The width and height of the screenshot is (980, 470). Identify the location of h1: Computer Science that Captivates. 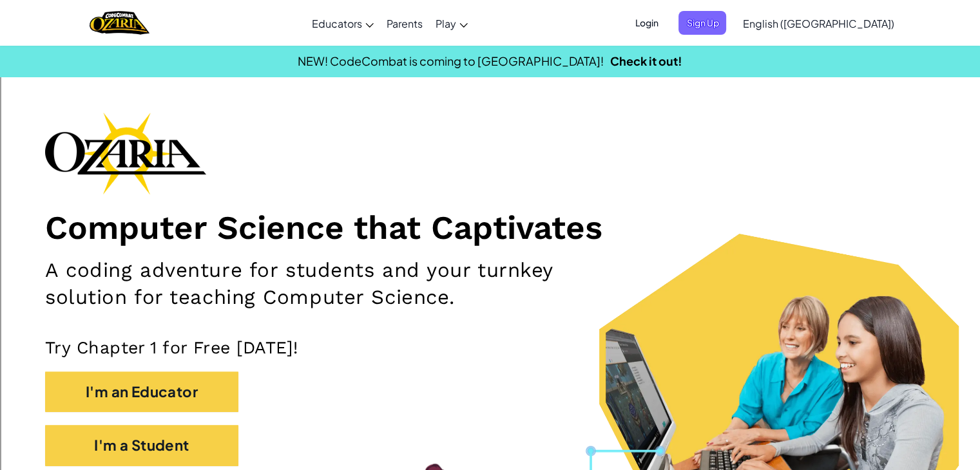
(490, 227).